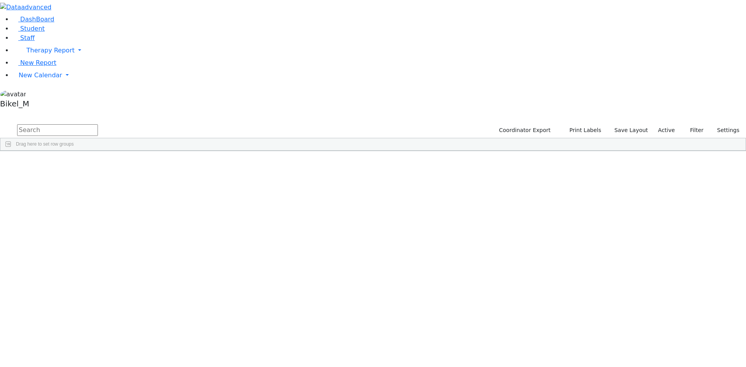  I want to click on span: New Calendar, so click(40, 75).